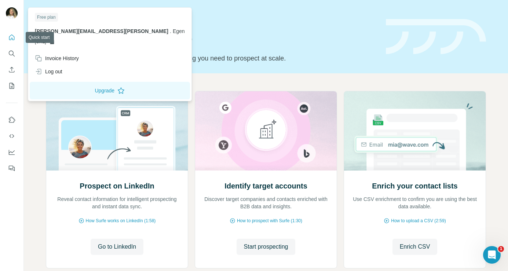 The height and width of the screenshot is (271, 508). I want to click on h2: Prospect on LinkedIn, so click(117, 186).